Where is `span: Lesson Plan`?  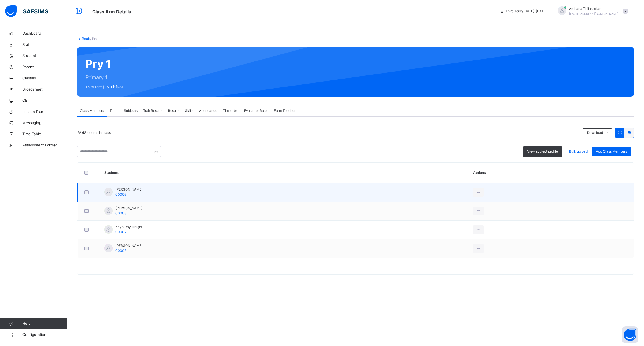
span: Lesson Plan is located at coordinates (44, 112).